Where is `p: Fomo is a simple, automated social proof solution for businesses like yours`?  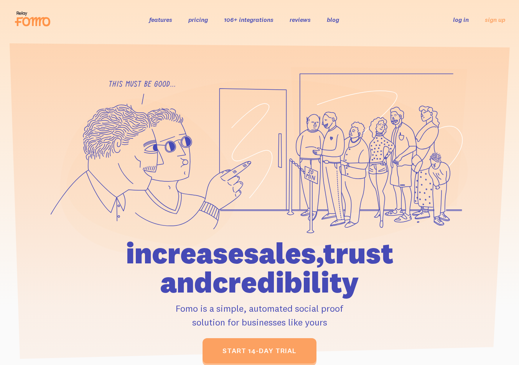 p: Fomo is a simple, automated social proof solution for businesses like yours is located at coordinates (259, 315).